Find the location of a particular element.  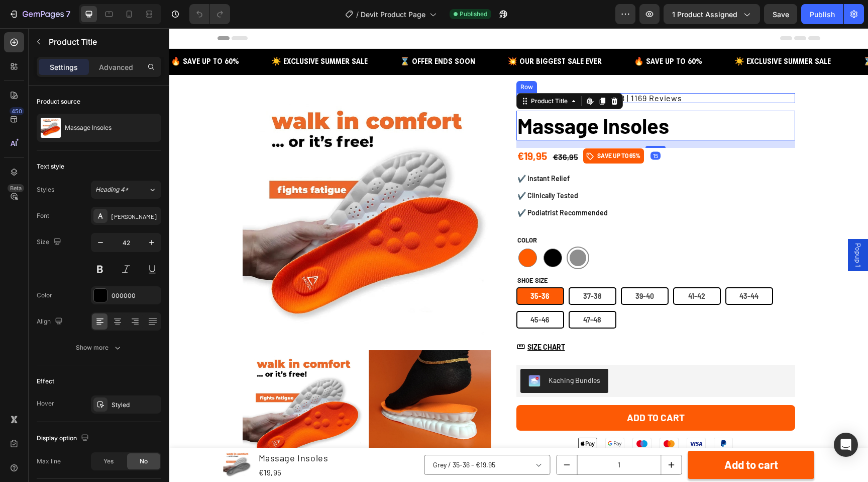

span: 35-36 is located at coordinates (371, 267).